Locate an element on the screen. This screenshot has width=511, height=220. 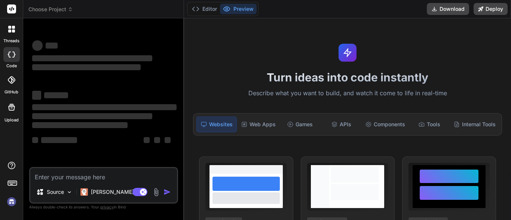
button: Deploy is located at coordinates (490, 9).